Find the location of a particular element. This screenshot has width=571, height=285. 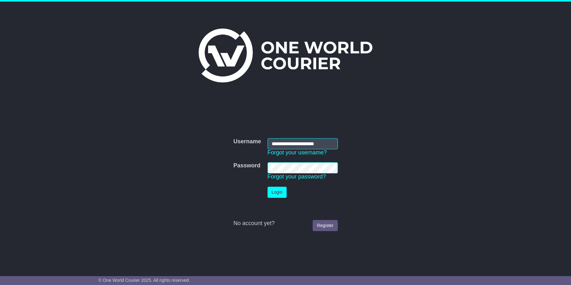

a: Forgot your username? is located at coordinates (297, 153).